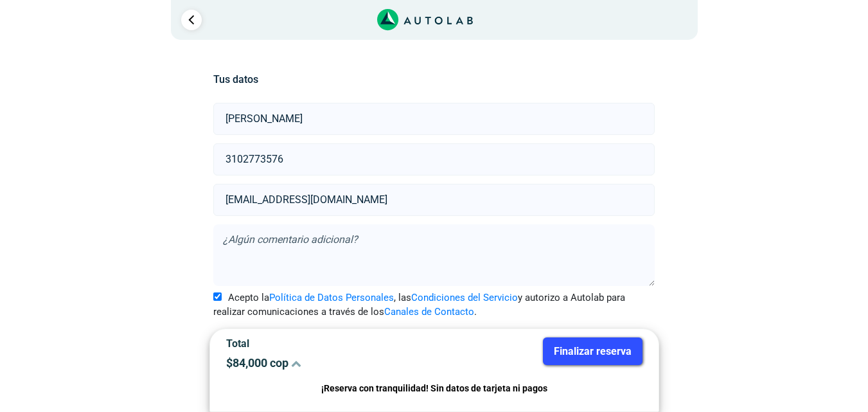 This screenshot has width=868, height=412. I want to click on input: Nombre y apellido, so click(433, 119).